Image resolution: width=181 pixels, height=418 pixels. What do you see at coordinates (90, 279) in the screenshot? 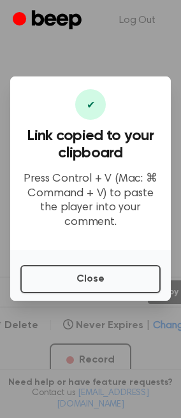
I see `button: Close` at bounding box center [90, 279].